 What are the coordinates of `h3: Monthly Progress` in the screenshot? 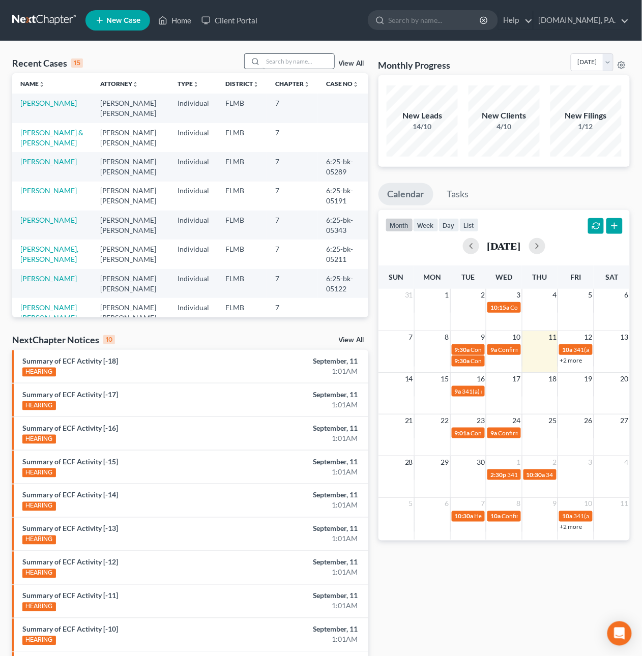 It's located at (415, 65).